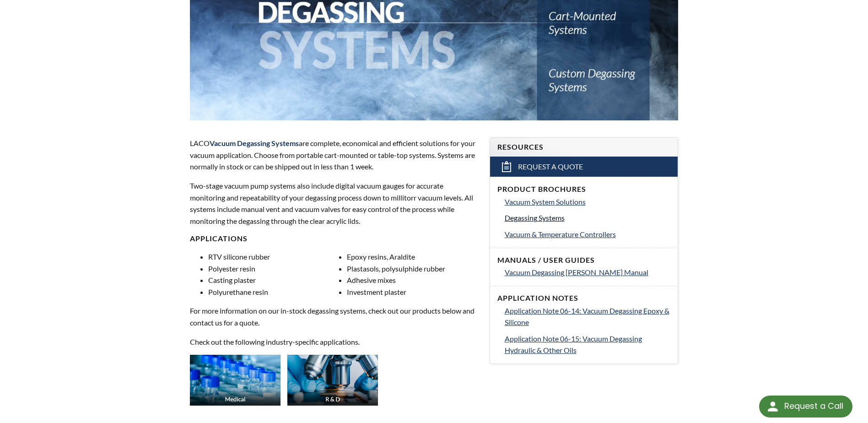 This screenshot has width=868, height=423. I want to click on p: Two-stage vacuum pump systems also include digital vacuum gauges for accurate monitoring and repe..., so click(334, 203).